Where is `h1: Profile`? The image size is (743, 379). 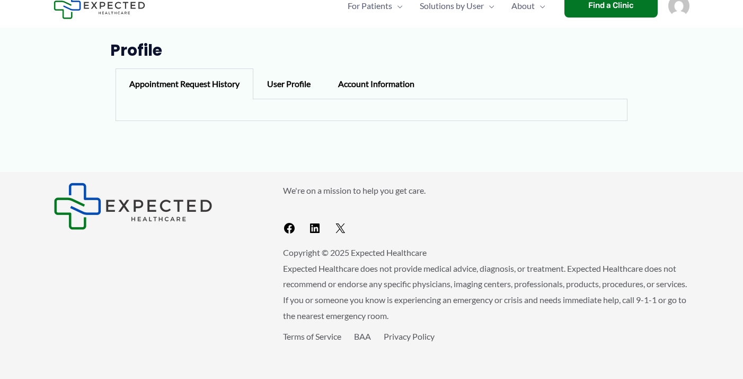 h1: Profile is located at coordinates (372, 50).